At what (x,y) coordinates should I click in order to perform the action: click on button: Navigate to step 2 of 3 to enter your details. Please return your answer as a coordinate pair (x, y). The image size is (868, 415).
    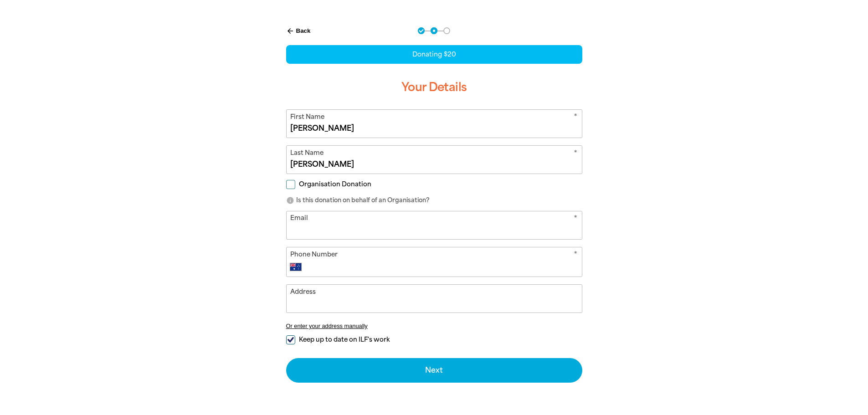
    Looking at the image, I should click on (433, 31).